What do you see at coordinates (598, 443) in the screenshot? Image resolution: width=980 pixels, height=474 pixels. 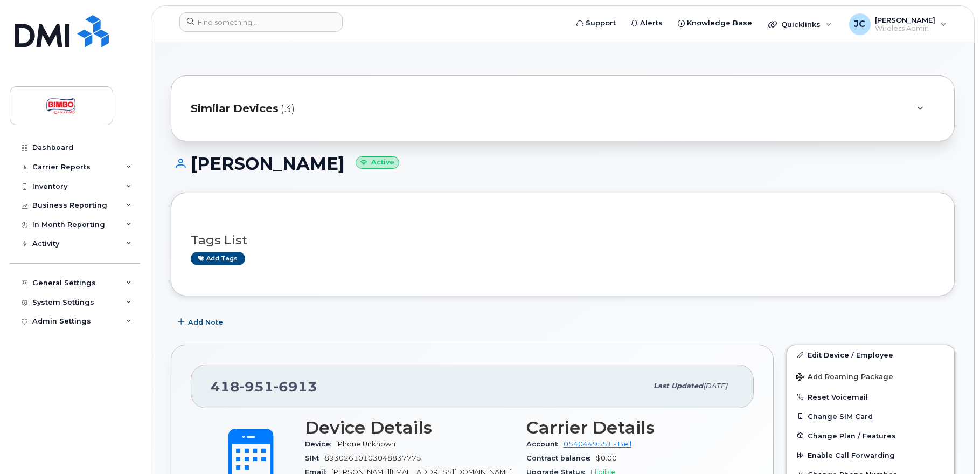 I see `a: 0540449551 - Bell` at bounding box center [598, 443].